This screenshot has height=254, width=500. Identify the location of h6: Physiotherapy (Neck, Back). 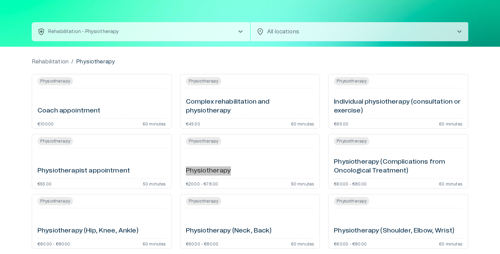
(229, 231).